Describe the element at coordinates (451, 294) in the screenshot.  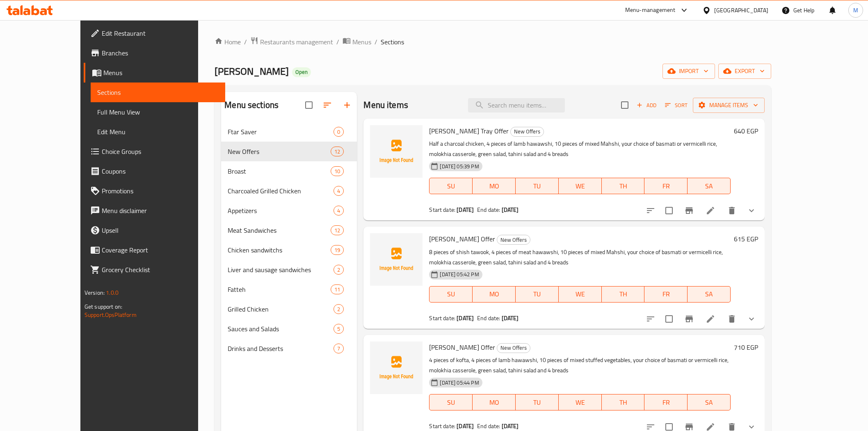
I see `span: SU` at that location.